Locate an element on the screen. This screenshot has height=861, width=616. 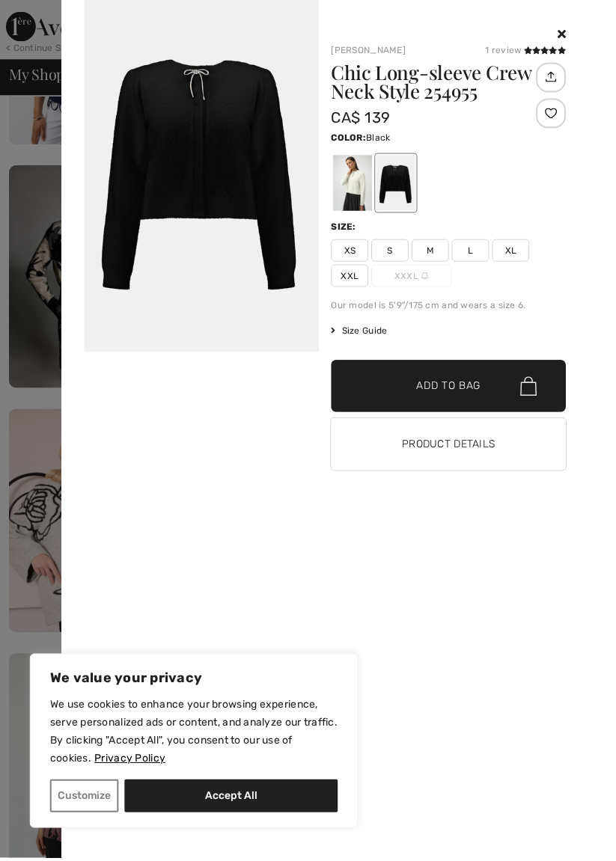
span: XXXL is located at coordinates (413, 277).